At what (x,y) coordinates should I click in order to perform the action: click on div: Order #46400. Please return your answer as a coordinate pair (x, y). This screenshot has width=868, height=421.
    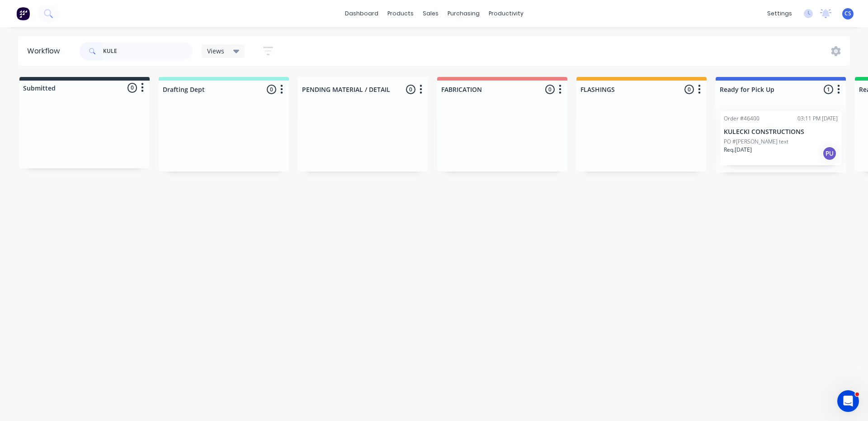
    Looking at the image, I should click on (742, 118).